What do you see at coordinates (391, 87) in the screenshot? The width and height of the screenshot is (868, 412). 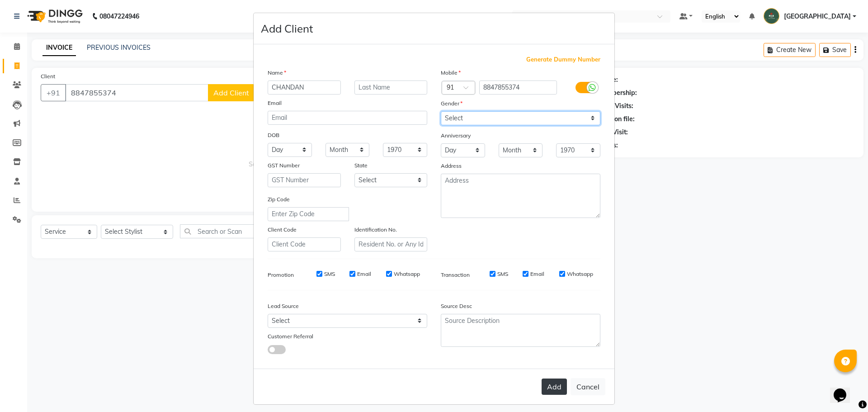 I see `input: Last Name` at bounding box center [391, 87].